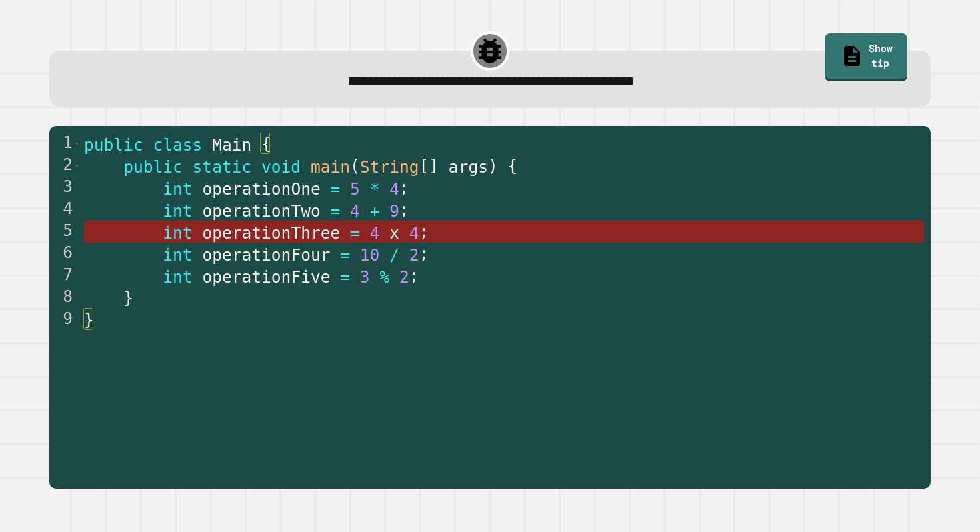 The height and width of the screenshot is (532, 980). What do you see at coordinates (394, 233) in the screenshot?
I see `span: x` at bounding box center [394, 233].